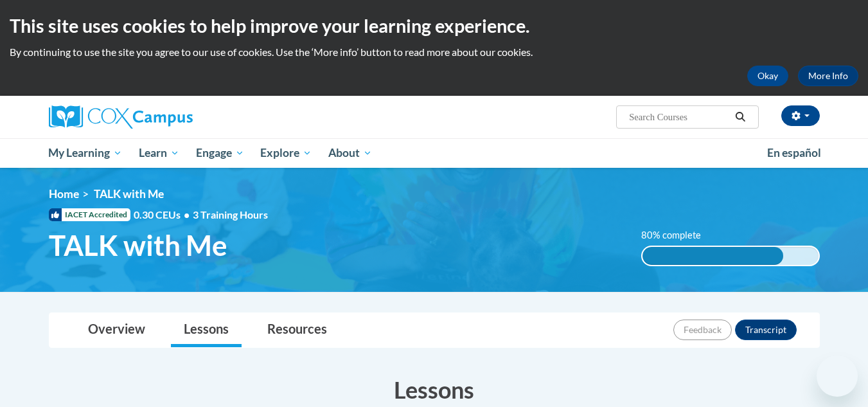 The width and height of the screenshot is (868, 407). Describe the element at coordinates (713, 256) in the screenshot. I see `div: 80% complete` at that location.